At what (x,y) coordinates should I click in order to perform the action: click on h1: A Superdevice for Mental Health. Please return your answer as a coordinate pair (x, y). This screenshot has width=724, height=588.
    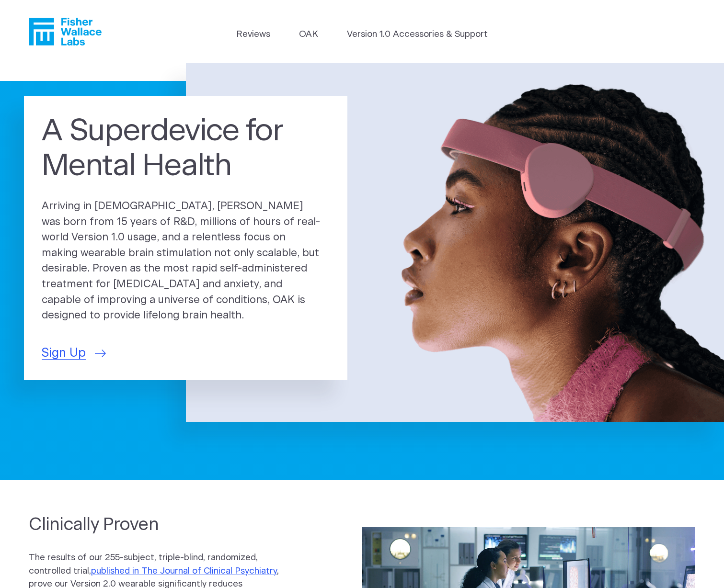
    Looking at the image, I should click on (185, 149).